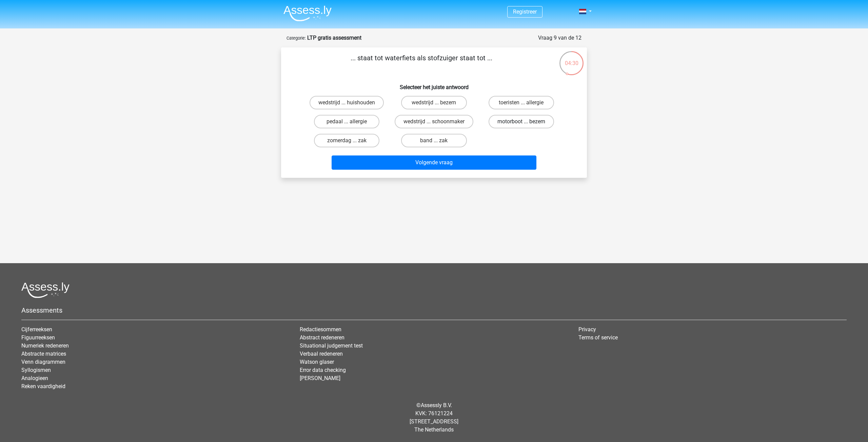  What do you see at coordinates (334, 37) in the screenshot?
I see `strong: LTP gratis assessment` at bounding box center [334, 37].